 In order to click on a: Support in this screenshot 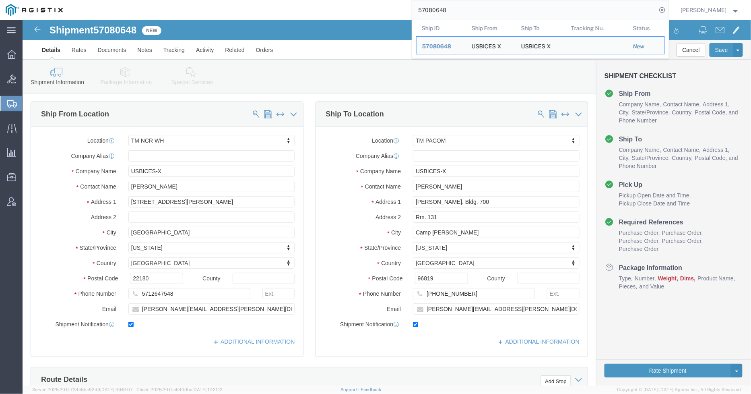, I will do `click(351, 389)`.